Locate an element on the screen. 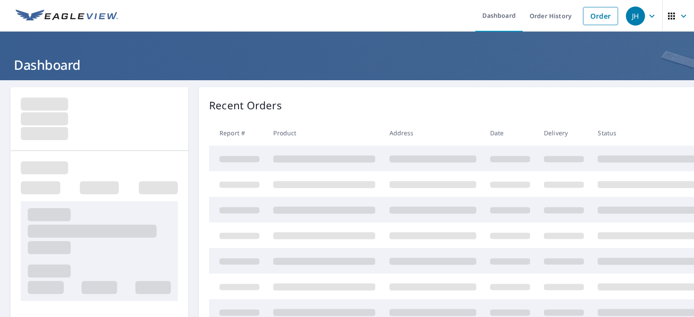  th: Report # is located at coordinates (238, 133).